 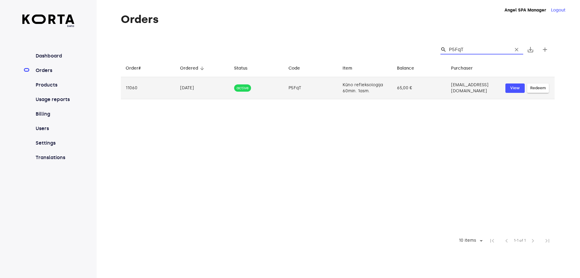 I want to click on a: Settings, so click(x=54, y=143).